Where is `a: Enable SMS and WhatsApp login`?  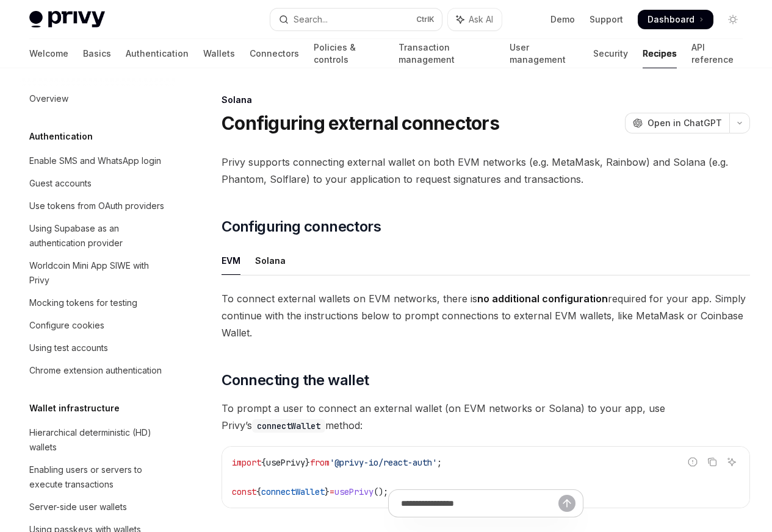 a: Enable SMS and WhatsApp login is located at coordinates (98, 161).